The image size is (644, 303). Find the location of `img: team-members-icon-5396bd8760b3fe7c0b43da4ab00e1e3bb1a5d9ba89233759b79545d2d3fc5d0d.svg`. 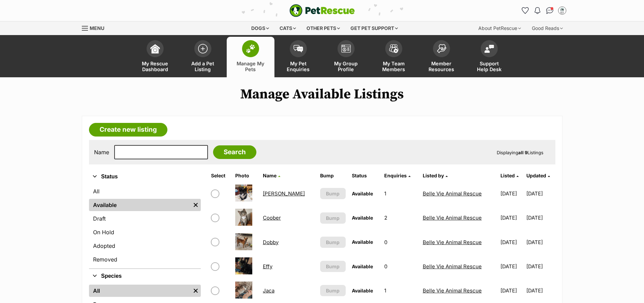

img: team-members-icon-5396bd8760b3fe7c0b43da4ab00e1e3bb1a5d9ba89233759b79545d2d3fc5d0d.svg is located at coordinates (394, 49).